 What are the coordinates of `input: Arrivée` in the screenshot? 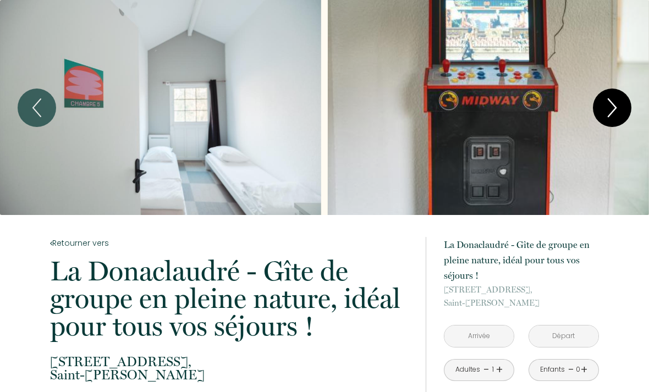 It's located at (479, 336).